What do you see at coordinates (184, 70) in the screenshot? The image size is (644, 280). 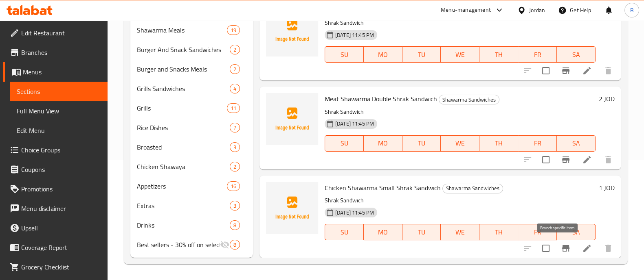 I see `span: Burger and Snacks Meals` at bounding box center [184, 70].